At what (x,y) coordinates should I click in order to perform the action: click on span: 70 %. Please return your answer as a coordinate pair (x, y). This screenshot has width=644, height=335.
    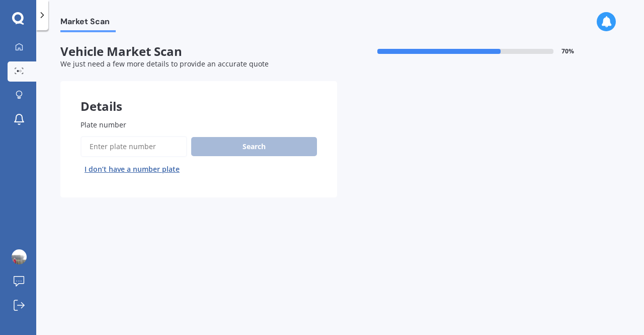
    Looking at the image, I should click on (567, 51).